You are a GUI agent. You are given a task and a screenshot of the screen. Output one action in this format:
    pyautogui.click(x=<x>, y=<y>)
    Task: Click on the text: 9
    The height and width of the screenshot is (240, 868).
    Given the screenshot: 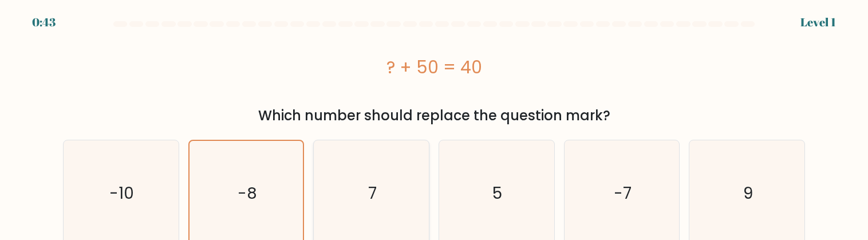 What is the action you would take?
    pyautogui.click(x=748, y=193)
    